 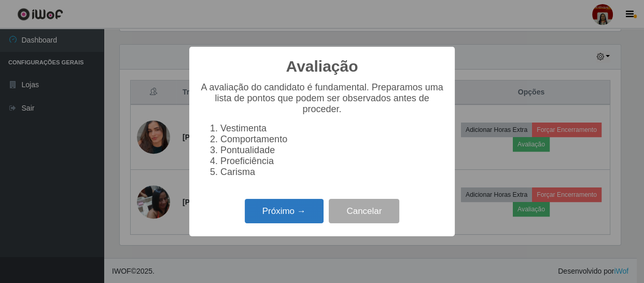 I want to click on li: Pontualidade, so click(x=332, y=150).